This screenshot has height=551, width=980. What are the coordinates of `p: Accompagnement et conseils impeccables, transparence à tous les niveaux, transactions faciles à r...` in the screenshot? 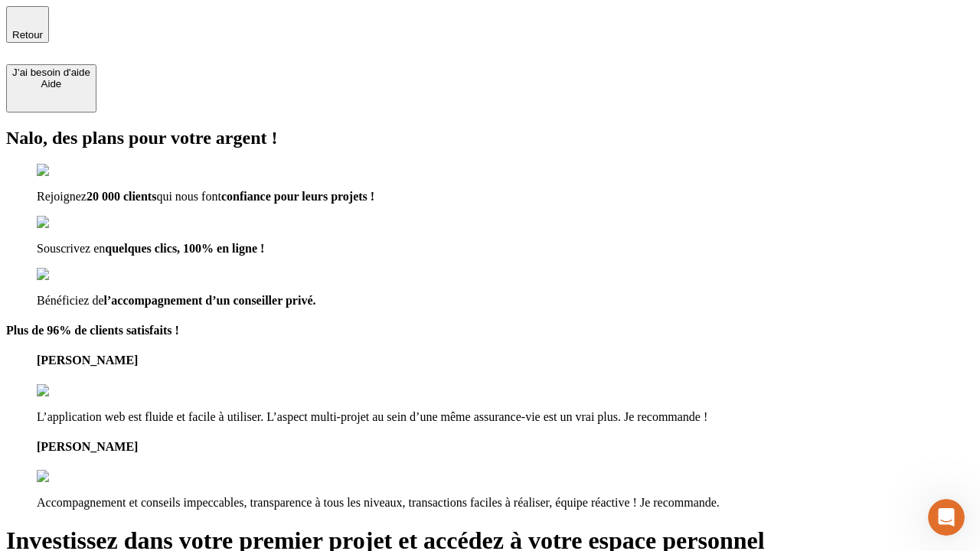 It's located at (505, 502).